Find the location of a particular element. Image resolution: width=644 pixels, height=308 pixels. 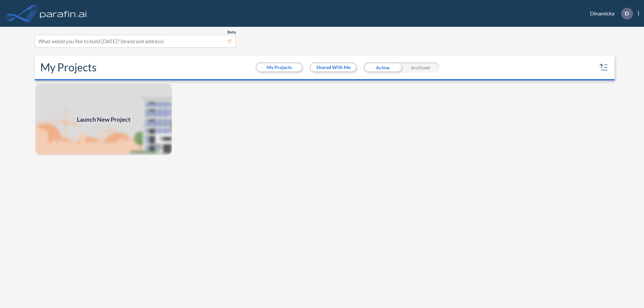

div: Archived is located at coordinates (420, 68).